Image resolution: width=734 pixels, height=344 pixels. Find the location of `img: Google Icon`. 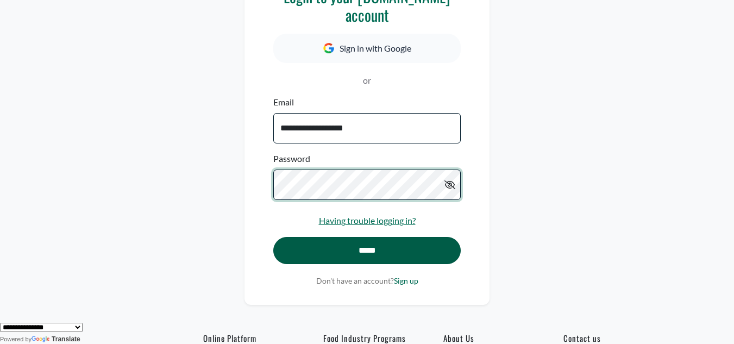

img: Google Icon is located at coordinates (329, 48).